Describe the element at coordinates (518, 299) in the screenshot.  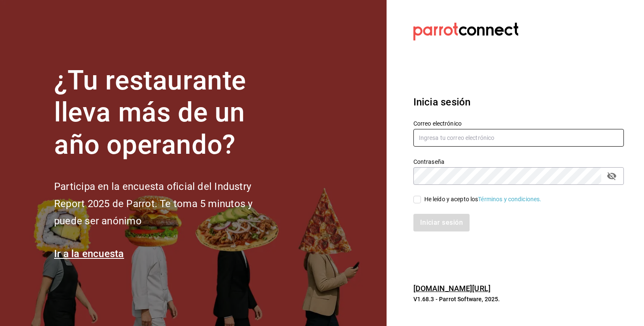
I see `p: V1.68.3 - Parrot Software, 2025.` at that location.